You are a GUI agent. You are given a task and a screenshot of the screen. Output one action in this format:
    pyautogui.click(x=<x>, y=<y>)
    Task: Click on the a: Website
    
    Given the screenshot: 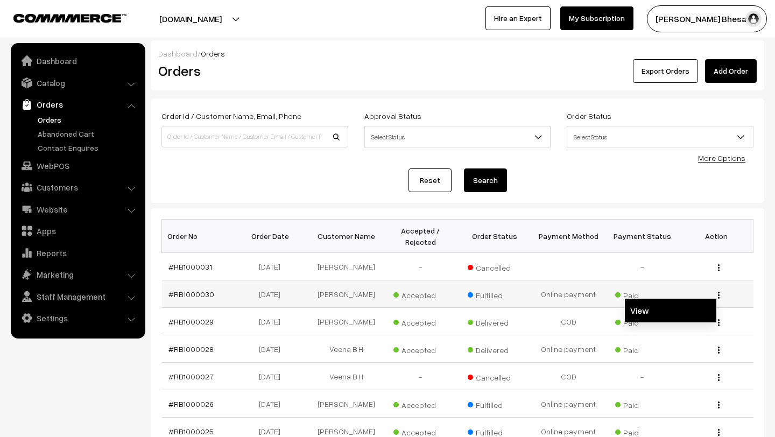 What is the action you would take?
    pyautogui.click(x=78, y=209)
    